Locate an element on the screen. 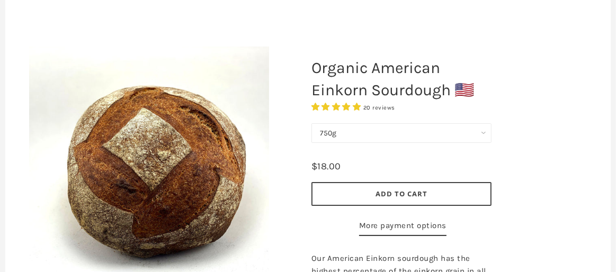 This screenshot has width=616, height=272. h1: Organic American Einkorn Sourdough 🇺🇸 is located at coordinates (402, 79).